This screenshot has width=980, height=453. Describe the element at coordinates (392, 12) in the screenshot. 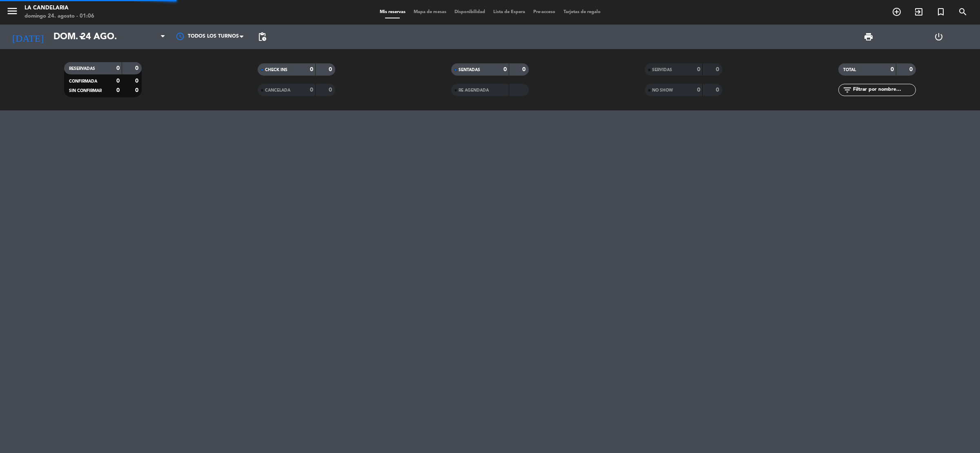

I see `span: Mis reservas` at that location.